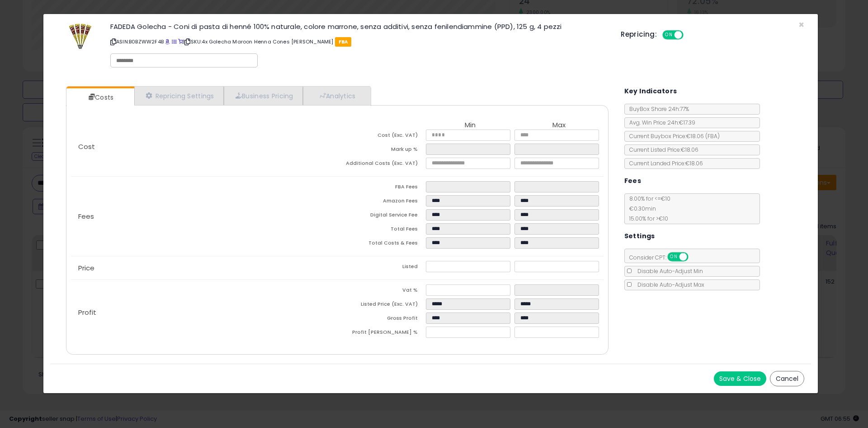  What do you see at coordinates (204, 268) in the screenshot?
I see `p: Price` at bounding box center [204, 268].